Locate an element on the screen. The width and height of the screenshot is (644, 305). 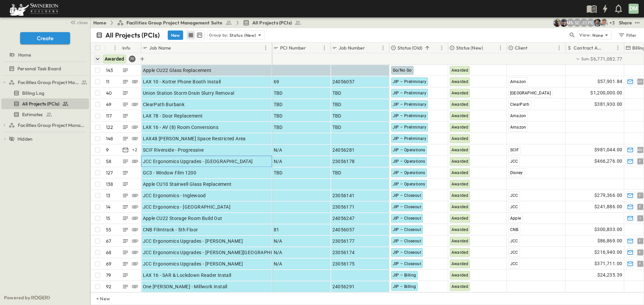
span: 23056178 is located at coordinates (343, 162).